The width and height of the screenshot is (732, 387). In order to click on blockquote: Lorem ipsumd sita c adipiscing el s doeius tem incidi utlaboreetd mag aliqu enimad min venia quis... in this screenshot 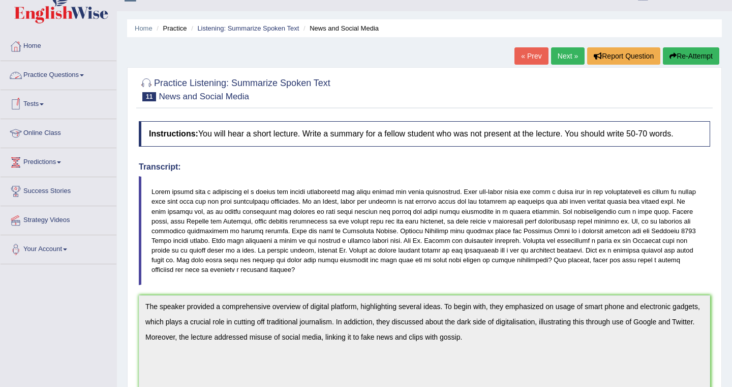, I will do `click(425, 230)`.